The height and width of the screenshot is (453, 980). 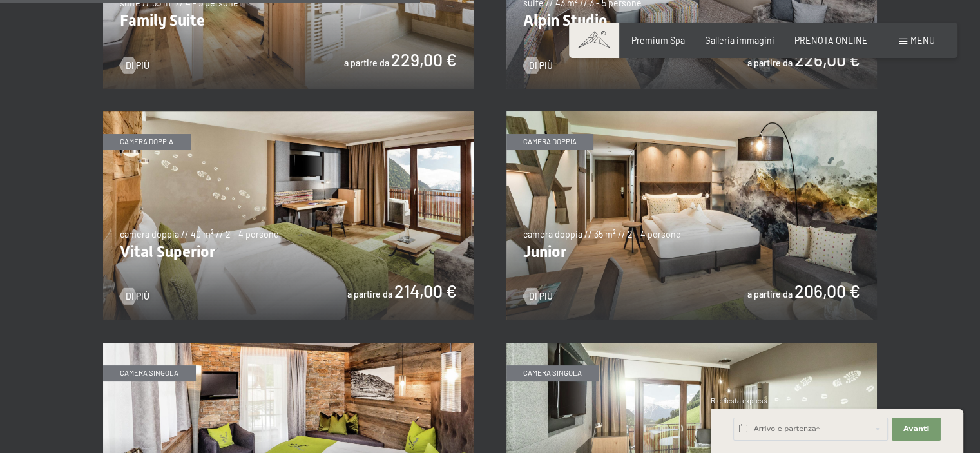 What do you see at coordinates (289, 216) in the screenshot?
I see `img: Vital Superior` at bounding box center [289, 216].